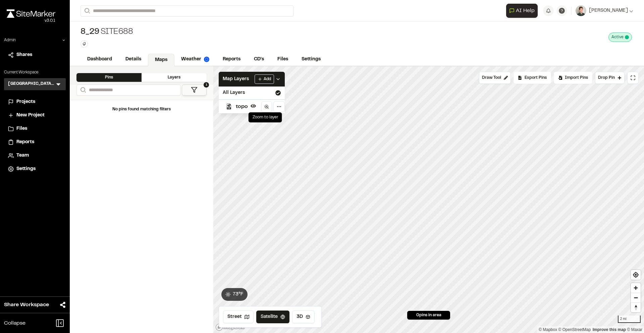  What do you see at coordinates (303, 317) in the screenshot?
I see `button: 3D` at bounding box center [303, 317].